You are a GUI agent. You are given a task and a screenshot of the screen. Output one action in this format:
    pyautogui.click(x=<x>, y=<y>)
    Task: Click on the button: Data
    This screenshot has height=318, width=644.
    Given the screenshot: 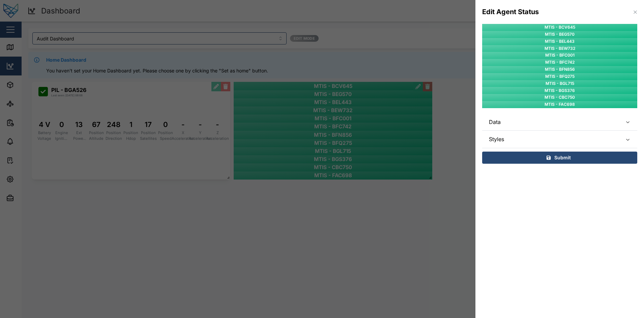 What is the action you would take?
    pyautogui.click(x=560, y=122)
    